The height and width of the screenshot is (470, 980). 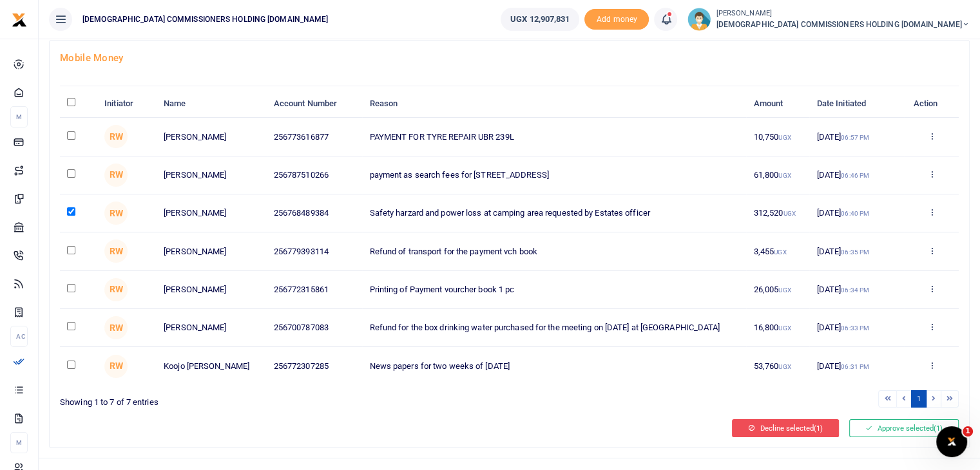 What do you see at coordinates (918, 398) in the screenshot?
I see `a: 1` at bounding box center [918, 398].